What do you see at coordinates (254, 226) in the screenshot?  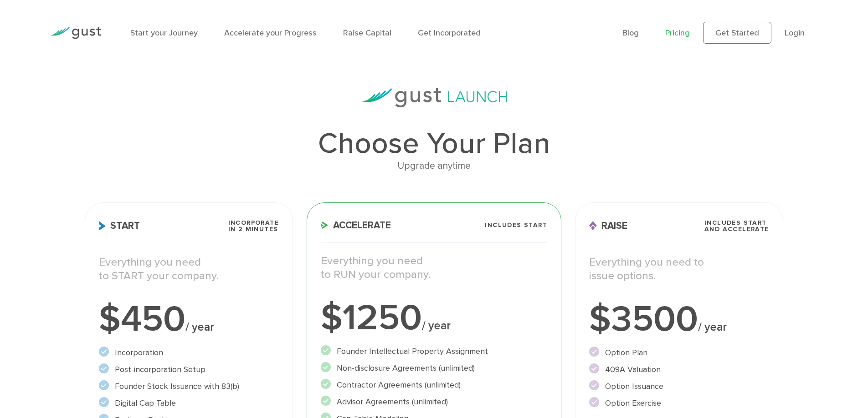 I see `span: Incorporate in 2 Minutes` at bounding box center [254, 226].